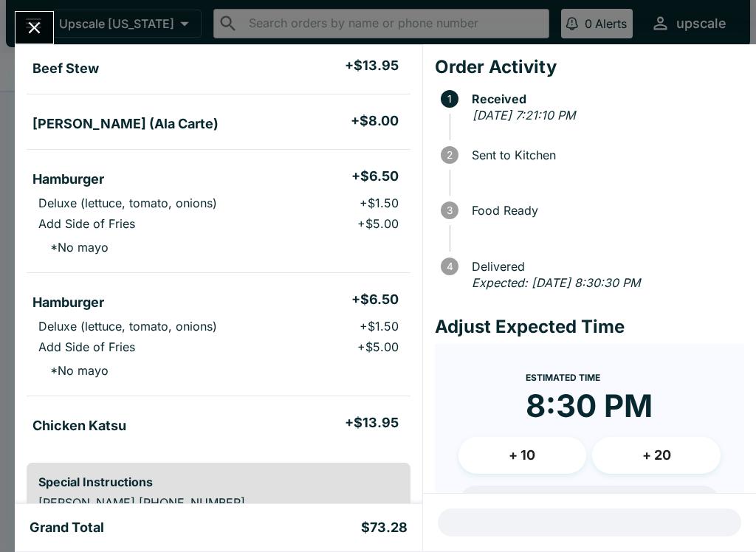 This screenshot has width=756, height=552. I want to click on button: + 10, so click(522, 455).